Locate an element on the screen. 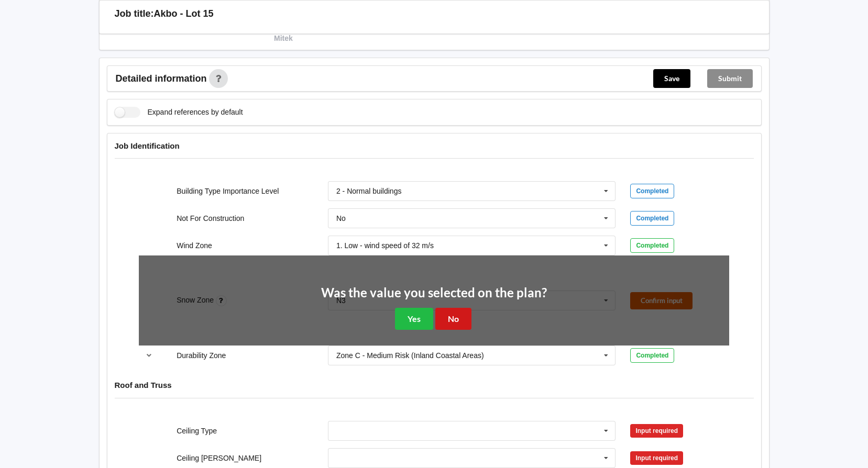 This screenshot has height=468, width=868. span: Detailed information is located at coordinates (161, 78).